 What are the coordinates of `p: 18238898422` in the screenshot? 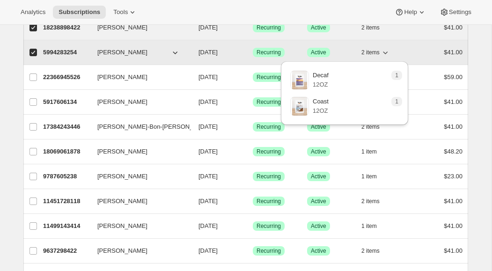 It's located at (66, 28).